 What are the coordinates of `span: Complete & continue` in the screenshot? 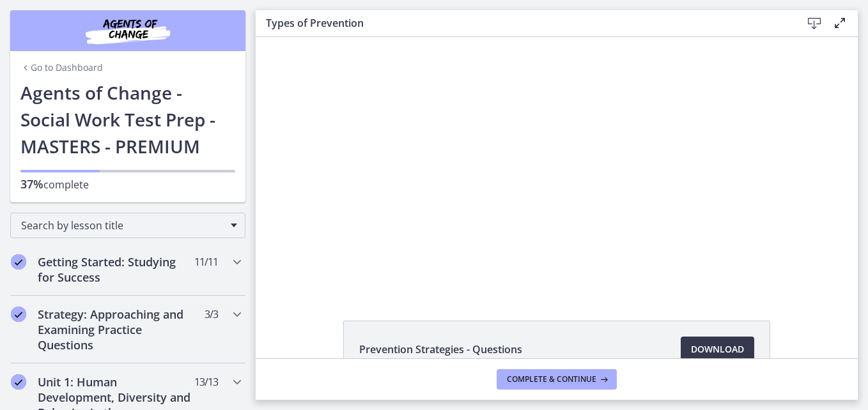 It's located at (552, 379).